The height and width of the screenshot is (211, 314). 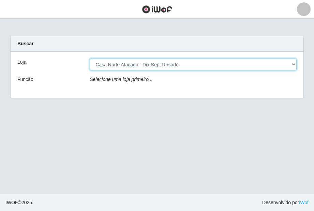 What do you see at coordinates (25, 44) in the screenshot?
I see `strong: Buscar` at bounding box center [25, 44].